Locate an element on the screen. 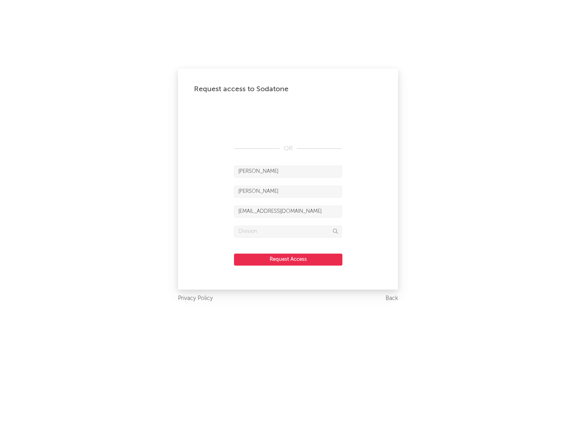  a: Privacy Policy is located at coordinates (195, 298).